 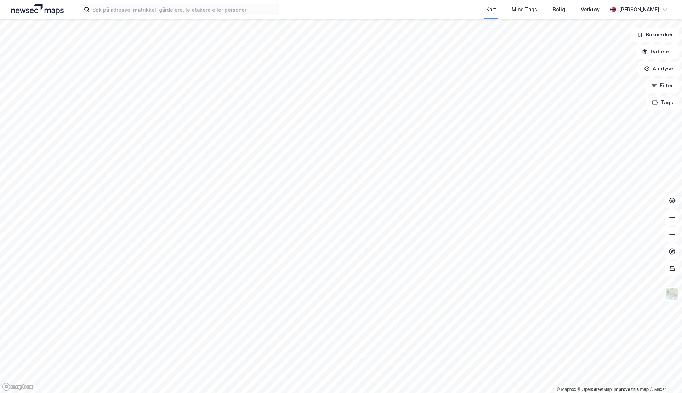 What do you see at coordinates (662, 103) in the screenshot?
I see `button: Tags` at bounding box center [662, 103].